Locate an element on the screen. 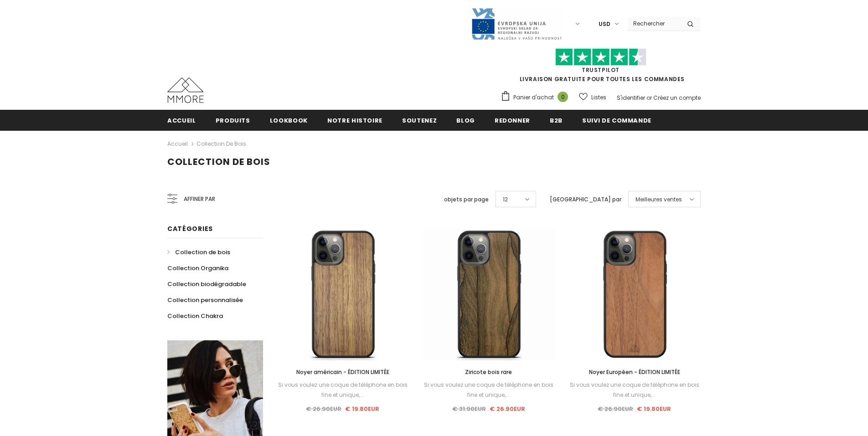 This screenshot has width=868, height=436. span: Suivi de commande is located at coordinates (616, 120).